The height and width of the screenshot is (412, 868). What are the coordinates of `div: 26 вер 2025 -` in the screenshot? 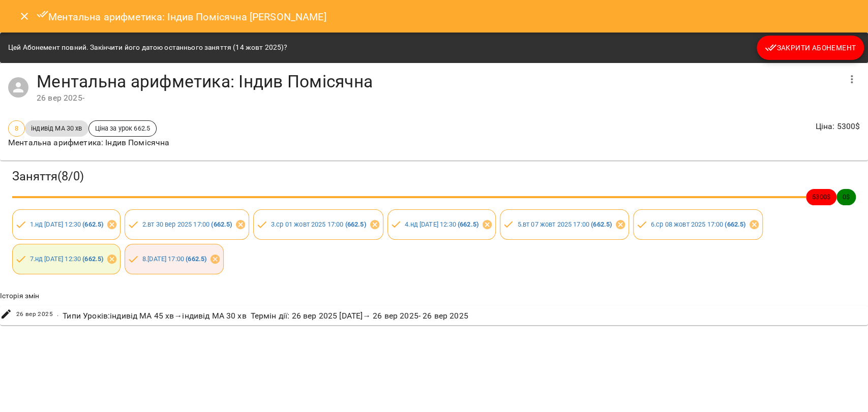 It's located at (438, 98).